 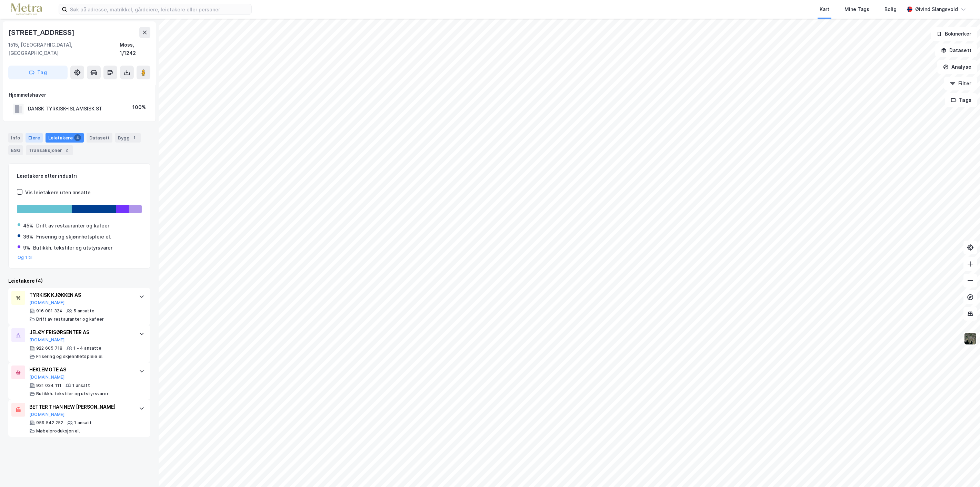 I want to click on img: 9k=, so click(x=971, y=339).